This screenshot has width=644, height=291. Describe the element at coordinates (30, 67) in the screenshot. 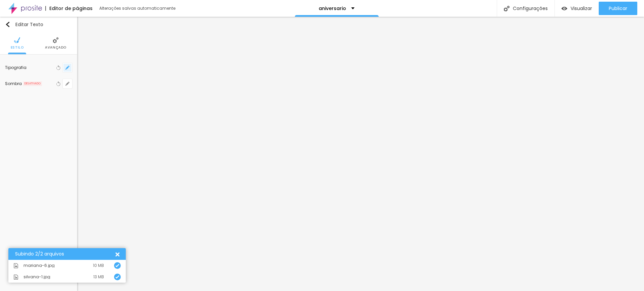

I see `div: Tipografia` at that location.